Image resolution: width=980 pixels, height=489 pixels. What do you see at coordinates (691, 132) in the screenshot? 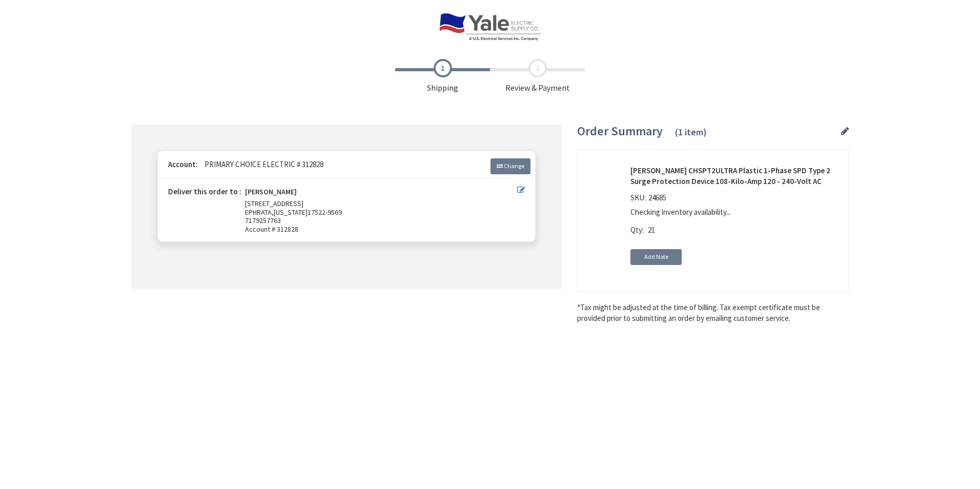
I see `span: (1 item)` at bounding box center [691, 132].